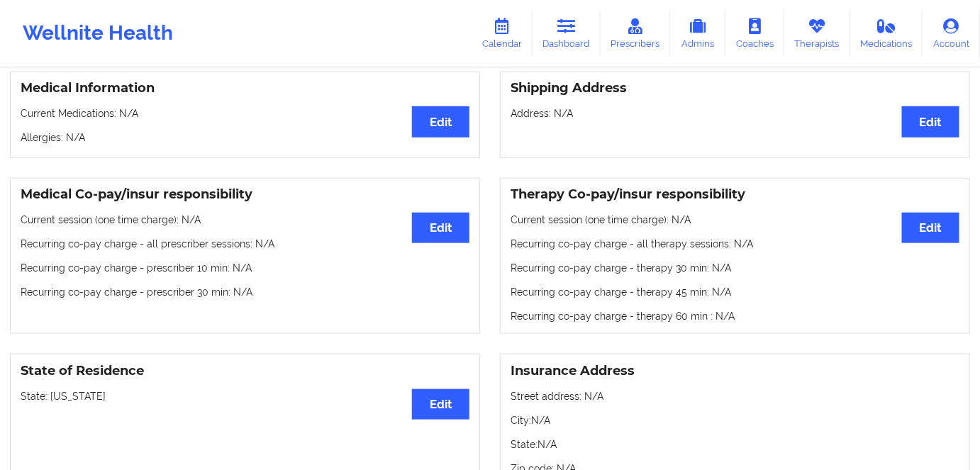  I want to click on a: Prescribers, so click(636, 33).